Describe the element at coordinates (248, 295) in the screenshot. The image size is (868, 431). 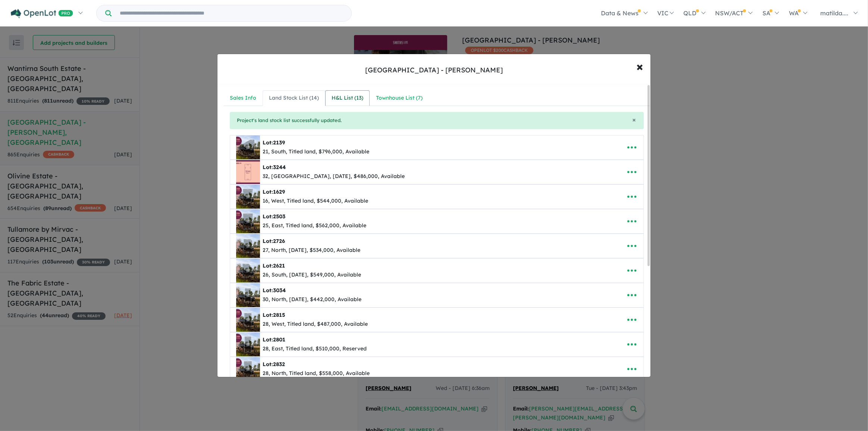
I see `img: Smiths%20Lane%20Estate%20-%20Clyde%20North%20-%20Lot%203034___1749176951.jpg` at that location.